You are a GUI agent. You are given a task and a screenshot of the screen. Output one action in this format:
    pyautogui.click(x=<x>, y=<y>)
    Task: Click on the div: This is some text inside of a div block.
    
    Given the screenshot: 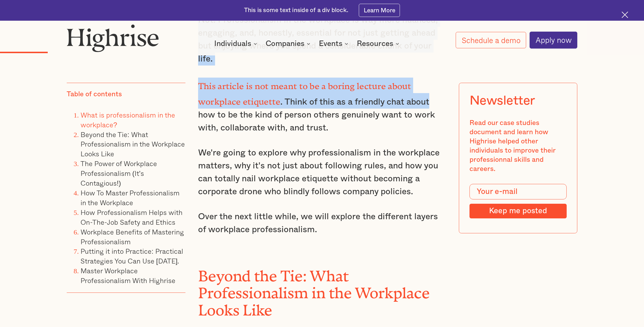 What is the action you would take?
    pyautogui.click(x=296, y=11)
    